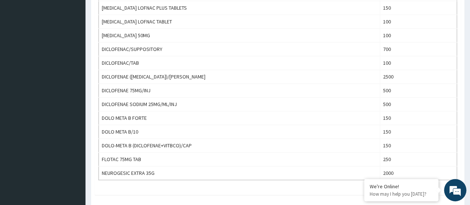 This screenshot has width=470, height=205. I want to click on td: DICLOFENAC/TAB, so click(239, 63).